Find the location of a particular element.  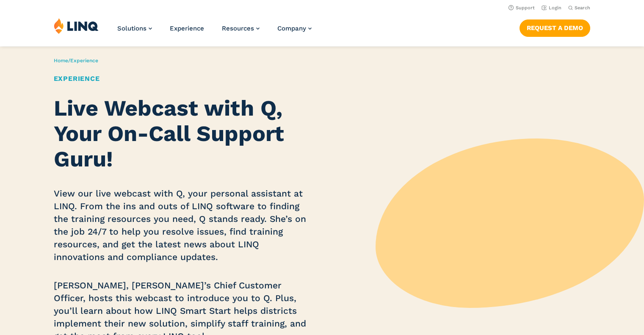

span: Company is located at coordinates (291, 29).